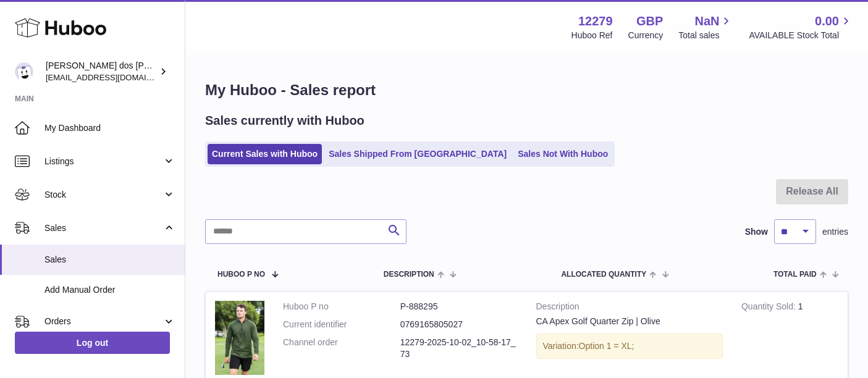  What do you see at coordinates (527, 90) in the screenshot?
I see `h1: My Huboo - Sales report` at bounding box center [527, 90].